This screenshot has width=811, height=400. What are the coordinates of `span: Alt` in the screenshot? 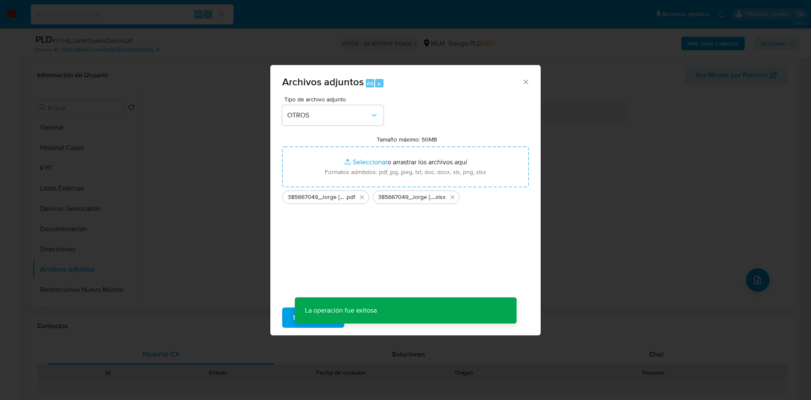 It's located at (370, 83).